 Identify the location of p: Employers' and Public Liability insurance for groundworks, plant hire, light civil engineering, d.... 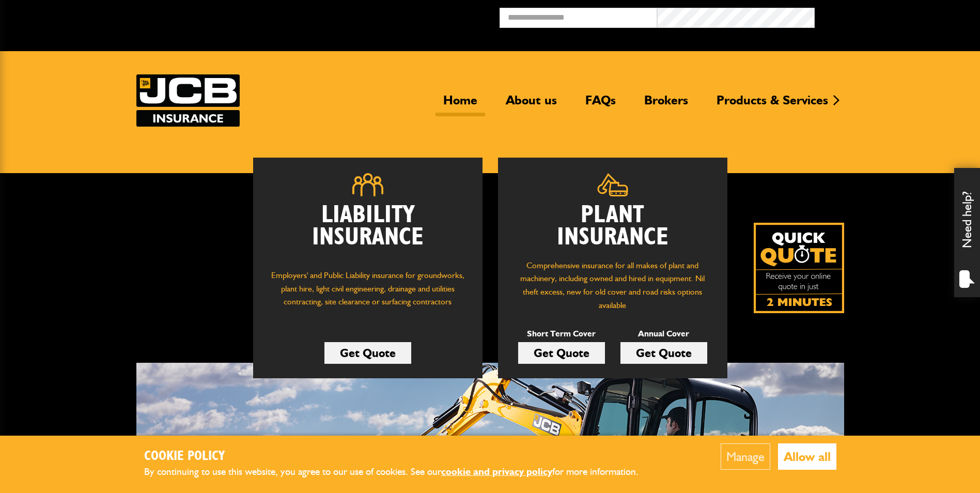
(368, 294).